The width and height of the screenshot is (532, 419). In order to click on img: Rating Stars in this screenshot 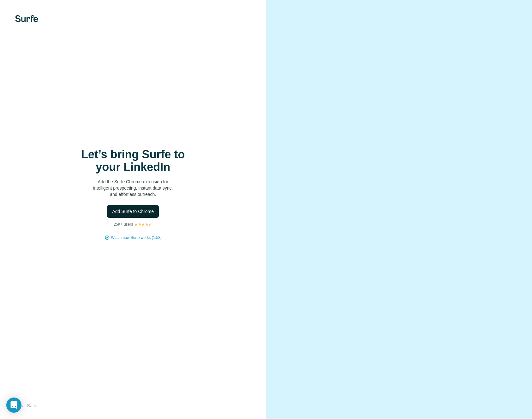, I will do `click(143, 224)`.